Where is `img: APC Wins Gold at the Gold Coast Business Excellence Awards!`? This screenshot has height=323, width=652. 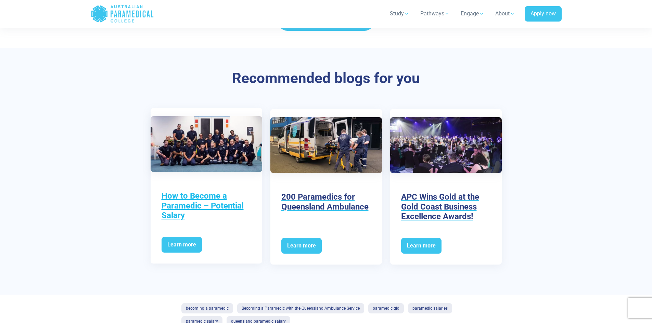 img: APC Wins Gold at the Gold Coast Business Excellence Awards! is located at coordinates (446, 145).